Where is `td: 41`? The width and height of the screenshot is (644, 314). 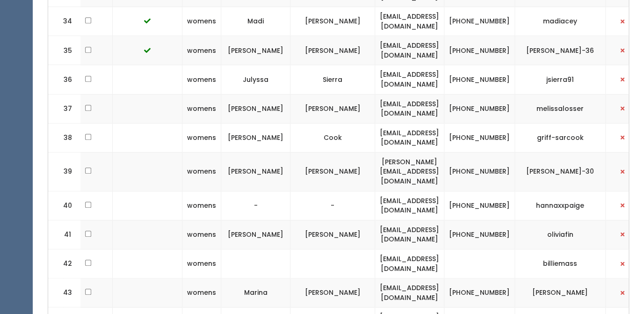 td: 41 is located at coordinates (64, 234).